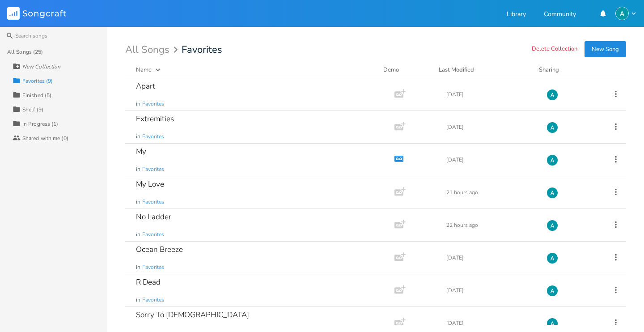 The image size is (644, 332). Describe the element at coordinates (153, 217) in the screenshot. I see `div: No Ladder` at that location.